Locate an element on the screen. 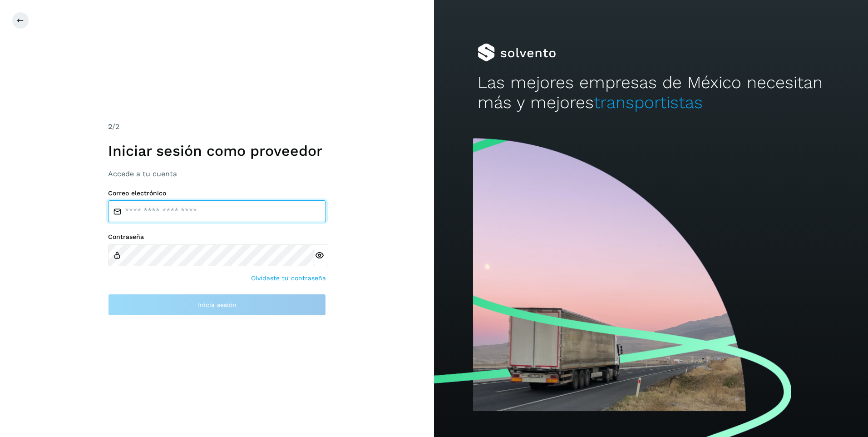 The width and height of the screenshot is (868, 437). h2: Las mejores empresas de México necesitan más y mejores is located at coordinates (650, 92).